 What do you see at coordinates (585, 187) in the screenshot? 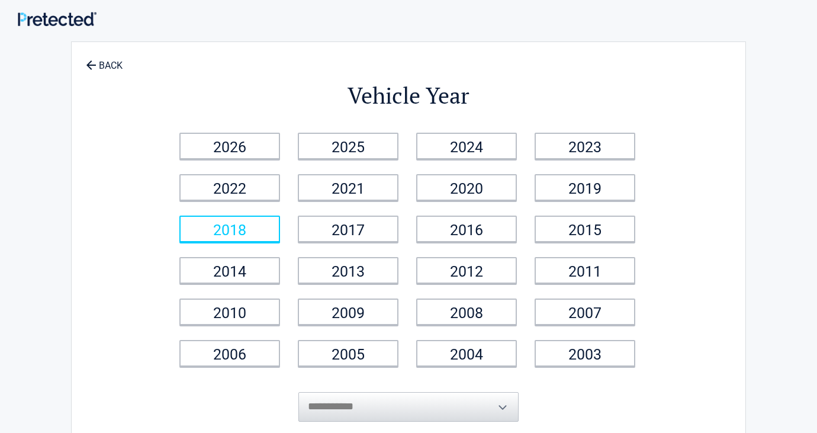
I see `a: 2019` at bounding box center [585, 187].